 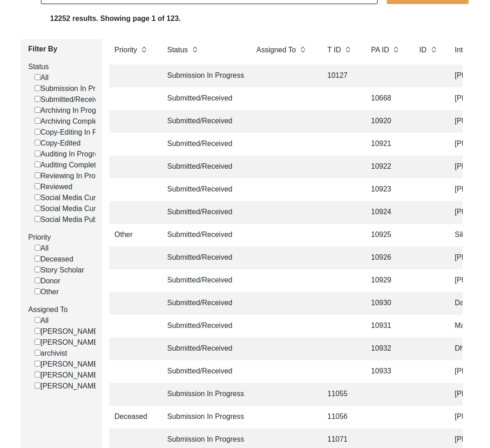 What do you see at coordinates (70, 154) in the screenshot?
I see `label: Auditing In Progress` at bounding box center [70, 154].